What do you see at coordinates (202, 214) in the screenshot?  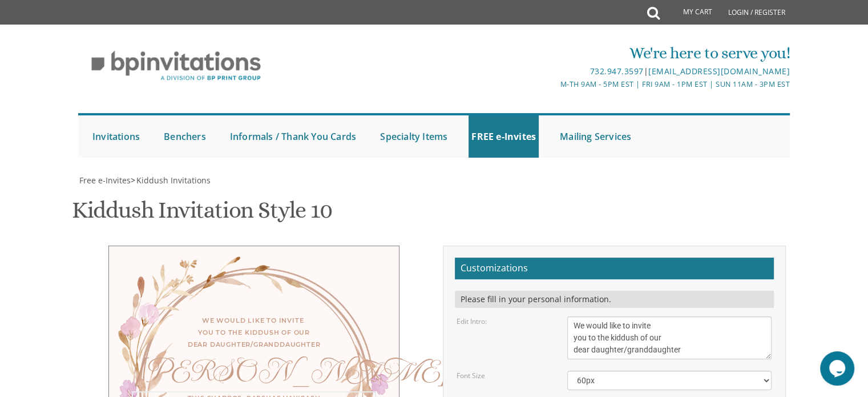 I see `h1: Kiddush Invitation Style 10` at bounding box center [202, 214].